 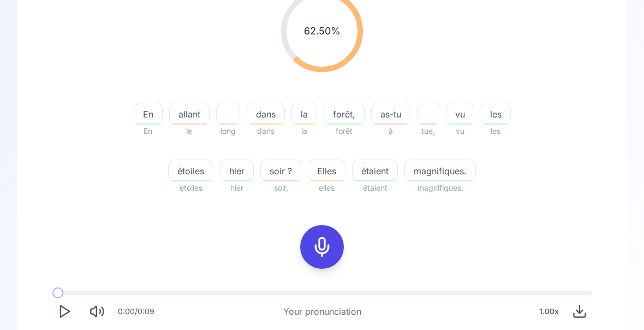 What do you see at coordinates (280, 171) in the screenshot?
I see `span: soir ?` at bounding box center [280, 171].